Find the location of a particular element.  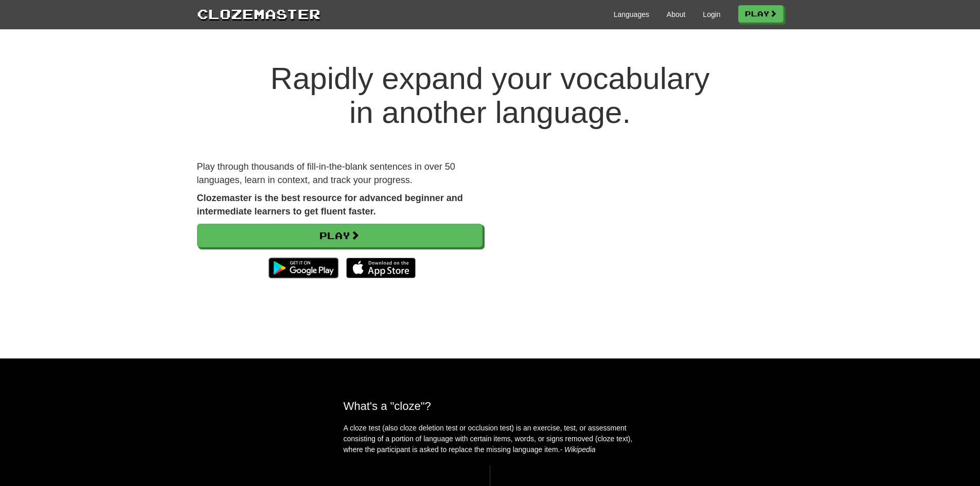

strong: Clozemaster is the best resource for advanced beginner and intermediate learners to get fluent fa... is located at coordinates (330, 205).